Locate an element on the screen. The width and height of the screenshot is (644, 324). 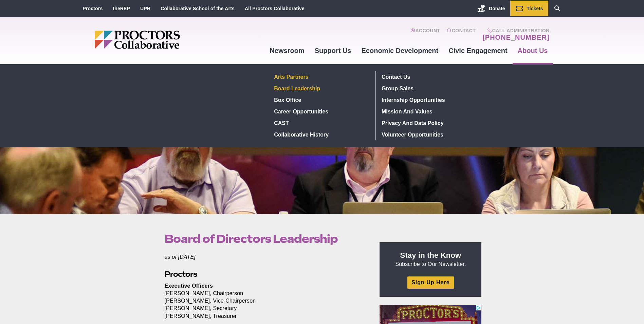
a: Search is located at coordinates (557, 9).